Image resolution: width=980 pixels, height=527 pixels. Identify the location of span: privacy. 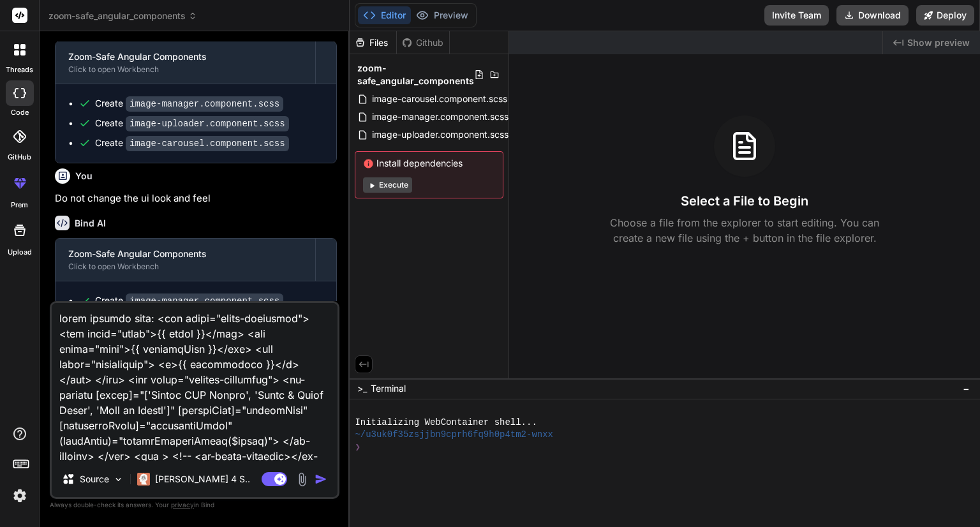
(182, 504).